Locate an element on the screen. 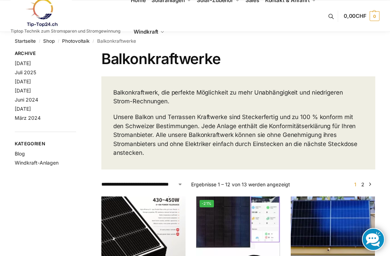 The height and width of the screenshot is (256, 390). a: Photovoltaik is located at coordinates (76, 41).